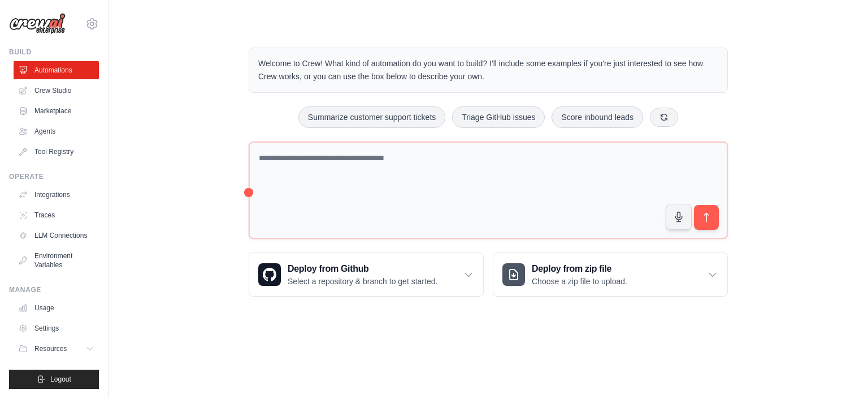 The image size is (868, 398). I want to click on a: Environment Variables, so click(56, 260).